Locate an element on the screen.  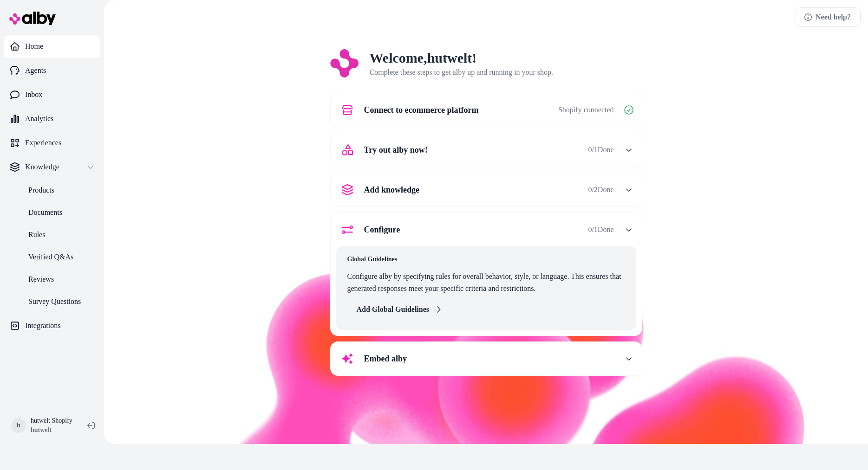
h2: Welcome, hutwelt ! is located at coordinates (462, 58).